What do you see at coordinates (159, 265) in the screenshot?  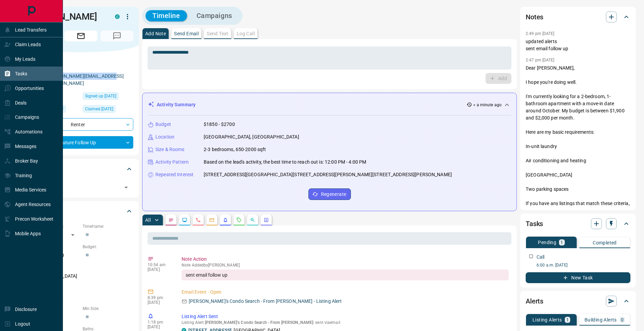 I see `p: 10:54 am` at bounding box center [159, 265].